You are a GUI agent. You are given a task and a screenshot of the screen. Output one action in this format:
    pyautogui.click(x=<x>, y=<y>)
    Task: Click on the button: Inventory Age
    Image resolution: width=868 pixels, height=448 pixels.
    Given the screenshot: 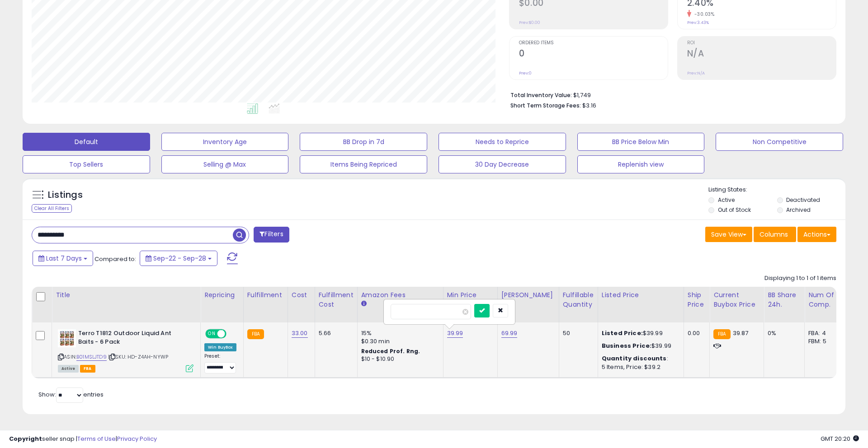 What is the action you would take?
    pyautogui.click(x=225, y=142)
    